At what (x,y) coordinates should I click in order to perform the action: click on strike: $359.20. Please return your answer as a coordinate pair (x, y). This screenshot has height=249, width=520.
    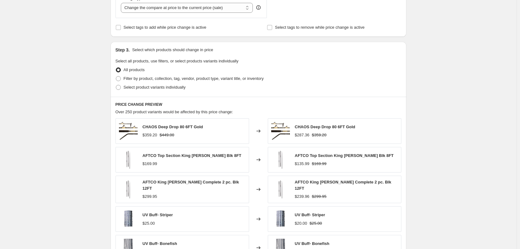
    Looking at the image, I should click on (319, 135).